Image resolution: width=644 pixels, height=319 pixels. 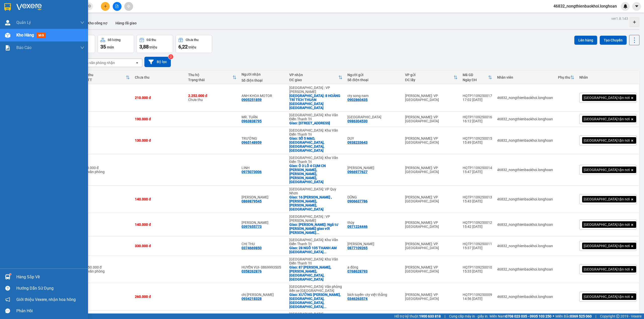 What do you see at coordinates (262, 244) in the screenshot?
I see `div: CHỊ THU` at bounding box center [262, 244].